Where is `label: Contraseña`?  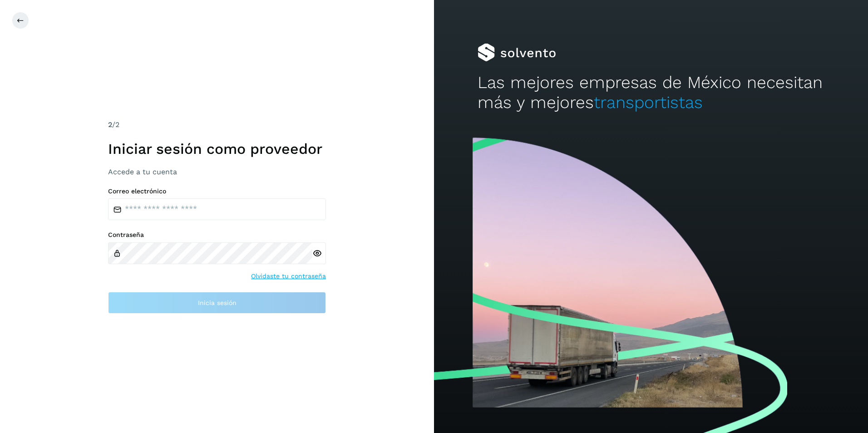
label: Contraseña is located at coordinates (217, 235).